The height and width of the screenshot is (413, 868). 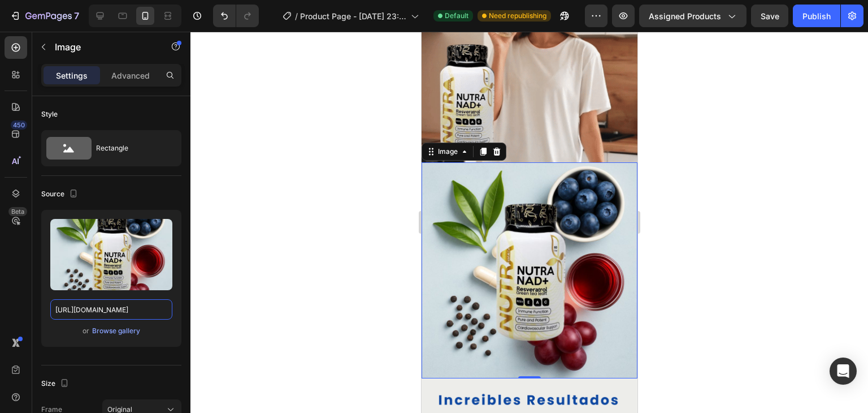 I want to click on p: 7, so click(x=76, y=16).